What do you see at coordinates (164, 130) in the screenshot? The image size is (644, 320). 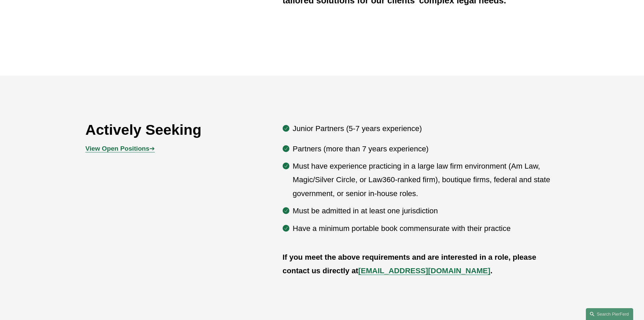 I see `h2: Actively Seeking` at bounding box center [164, 130].